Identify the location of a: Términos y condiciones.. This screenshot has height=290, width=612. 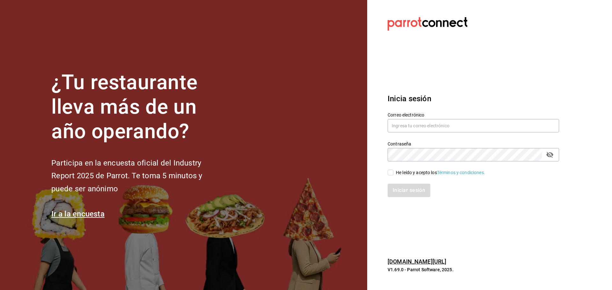
(461, 173).